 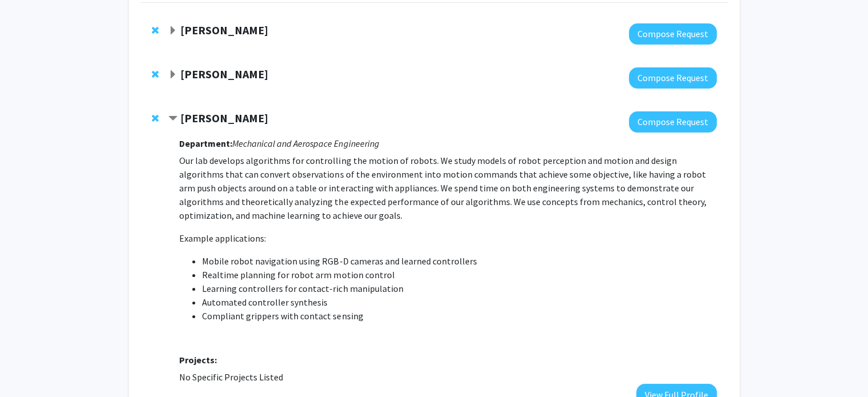 What do you see at coordinates (459, 261) in the screenshot?
I see `li: Mobile robot navigation using RGB-D cameras and learned controllers` at bounding box center [459, 261].